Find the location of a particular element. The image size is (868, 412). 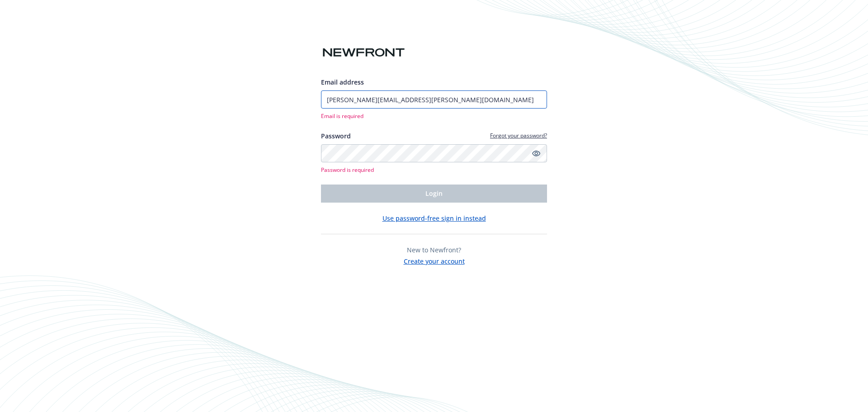

span: Login is located at coordinates (434, 193).